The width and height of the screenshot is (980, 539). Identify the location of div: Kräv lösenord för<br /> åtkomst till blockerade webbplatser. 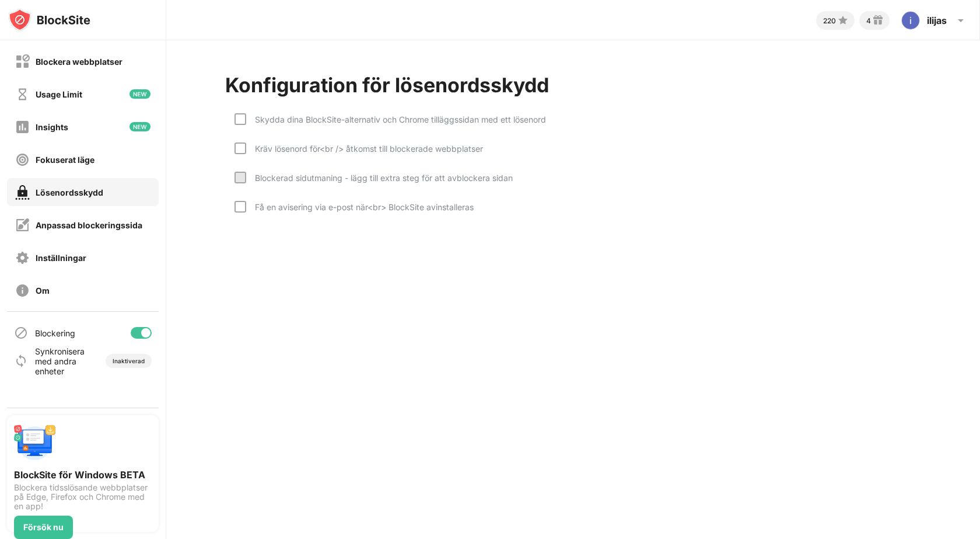
(365, 148).